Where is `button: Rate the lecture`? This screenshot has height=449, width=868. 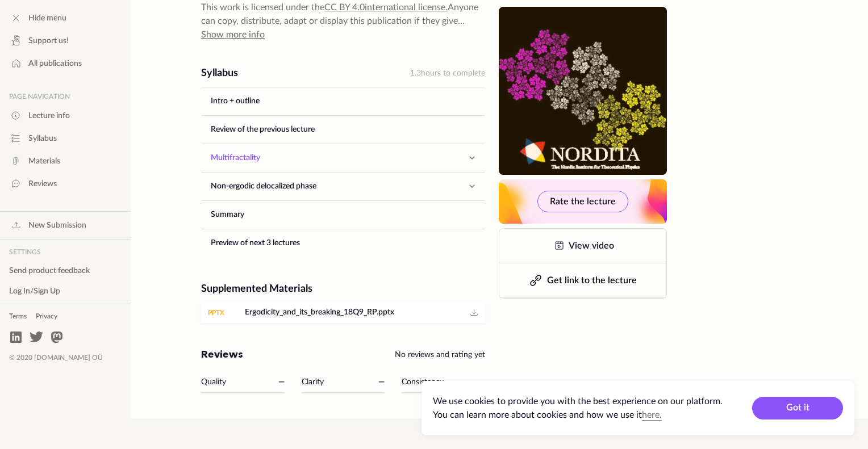
button: Rate the lecture is located at coordinates (583, 201).